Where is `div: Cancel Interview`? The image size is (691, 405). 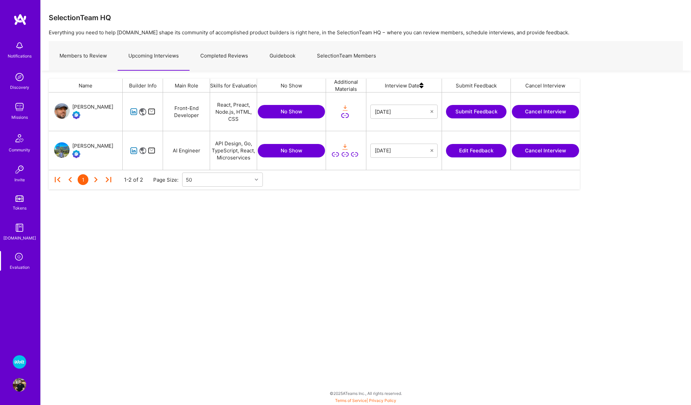 div: Cancel Interview is located at coordinates (545, 85).